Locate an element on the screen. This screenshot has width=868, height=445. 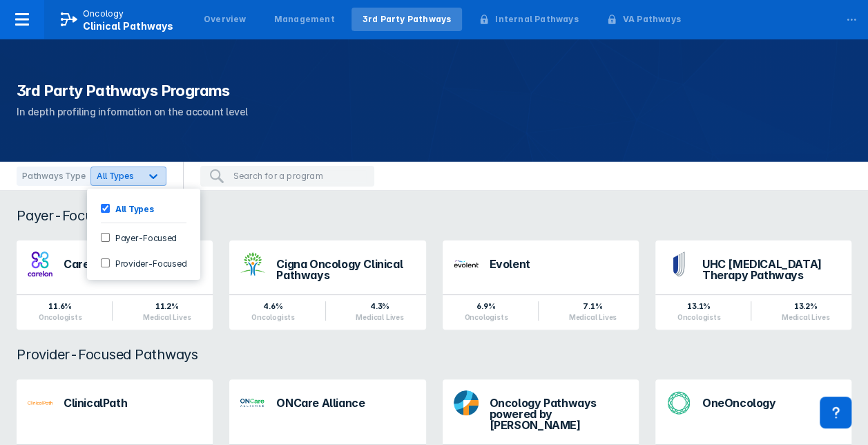
div: OneOncology is located at coordinates (771, 403).